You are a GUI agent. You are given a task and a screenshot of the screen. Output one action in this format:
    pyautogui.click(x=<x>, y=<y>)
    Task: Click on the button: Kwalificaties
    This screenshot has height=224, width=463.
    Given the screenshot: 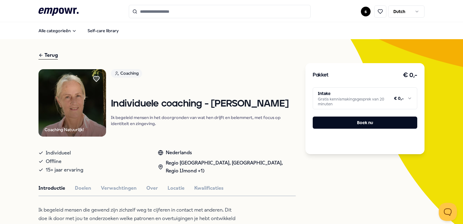 What is the action you would take?
    pyautogui.click(x=209, y=188)
    